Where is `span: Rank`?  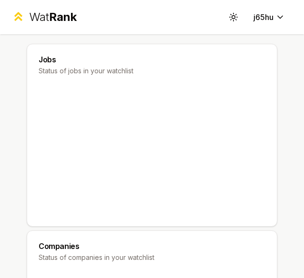 span: Rank is located at coordinates (63, 17).